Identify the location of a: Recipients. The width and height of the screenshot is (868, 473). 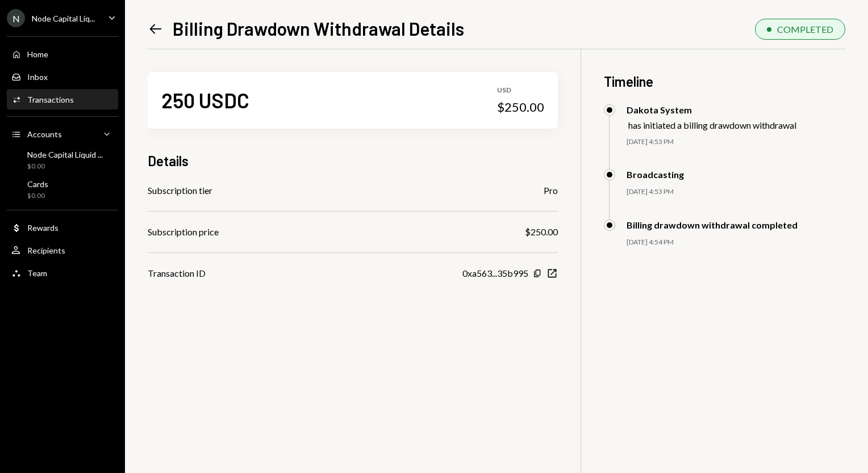
(63, 250).